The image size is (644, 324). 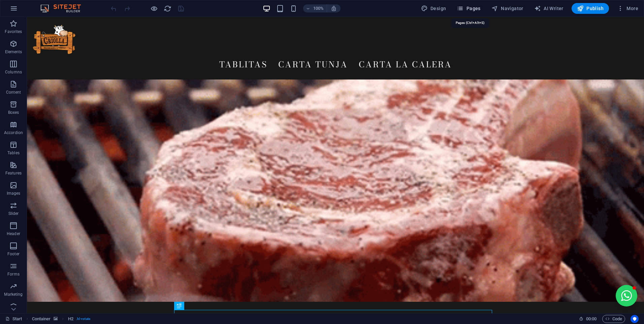 What do you see at coordinates (614, 319) in the screenshot?
I see `button: Code` at bounding box center [614, 319].